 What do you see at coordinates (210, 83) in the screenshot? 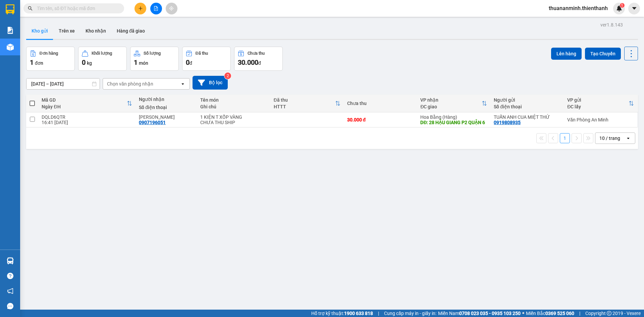
I see `button: Bộ lọc` at bounding box center [210, 83].